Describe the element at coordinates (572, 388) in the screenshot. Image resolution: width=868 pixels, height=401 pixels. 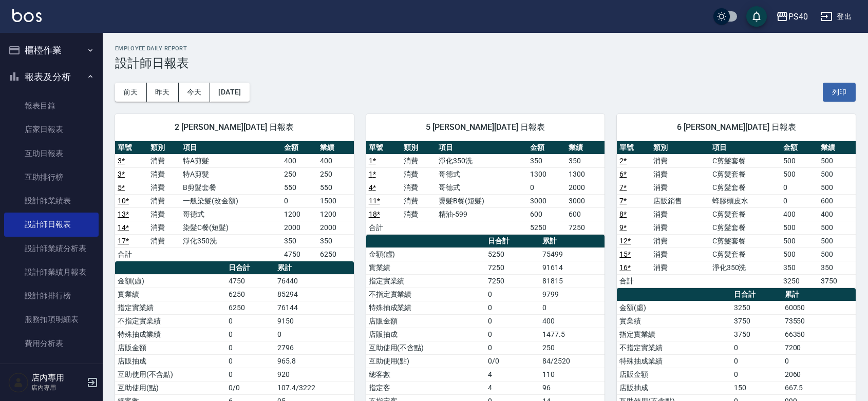
I see `td: 96` at that location.